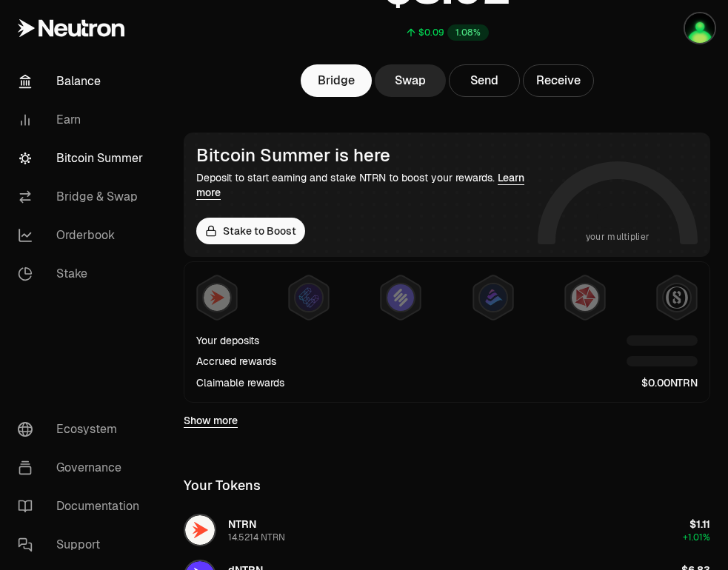 The width and height of the screenshot is (728, 570). Describe the element at coordinates (309, 298) in the screenshot. I see `img: EtherFi Points` at that location.